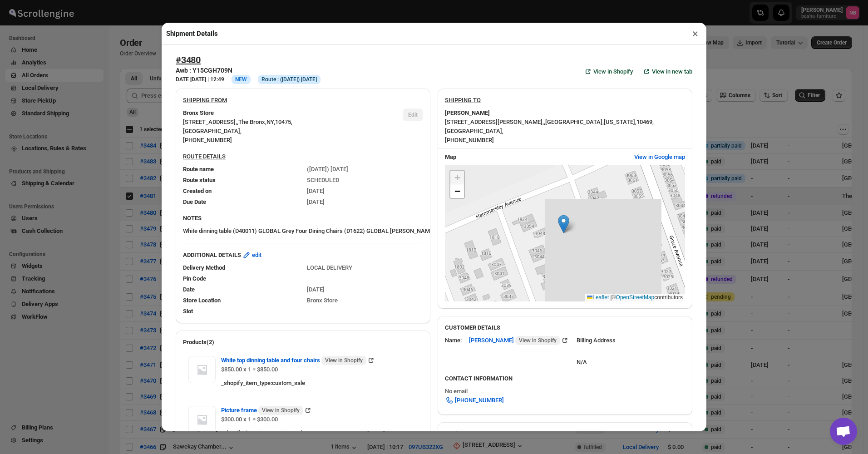 The width and height of the screenshot is (868, 454). What do you see at coordinates (212, 255) in the screenshot?
I see `b: ADDITIONAL DETAILS` at bounding box center [212, 255].